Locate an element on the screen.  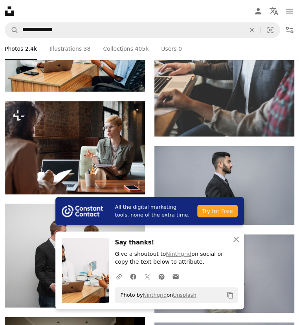
a: Share on Facebook is located at coordinates (133, 276).